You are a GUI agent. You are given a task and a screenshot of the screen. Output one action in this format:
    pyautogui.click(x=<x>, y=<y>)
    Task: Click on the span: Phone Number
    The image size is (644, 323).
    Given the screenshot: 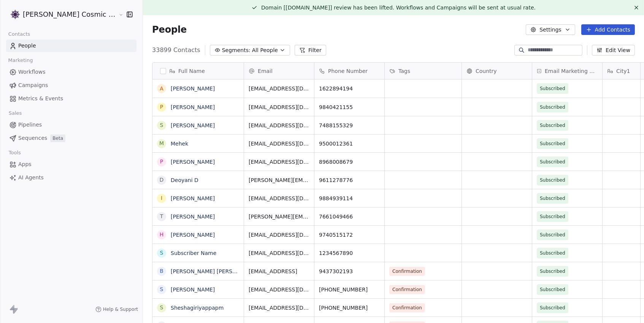 What is the action you would take?
    pyautogui.click(x=348, y=71)
    